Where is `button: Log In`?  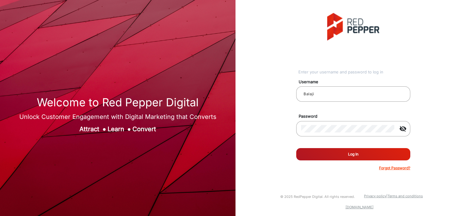
button: Log In is located at coordinates (354, 154).